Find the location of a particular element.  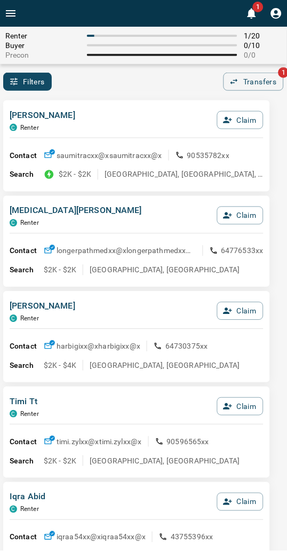

p: harbigixx@x harbigixx@x is located at coordinates (98, 347).